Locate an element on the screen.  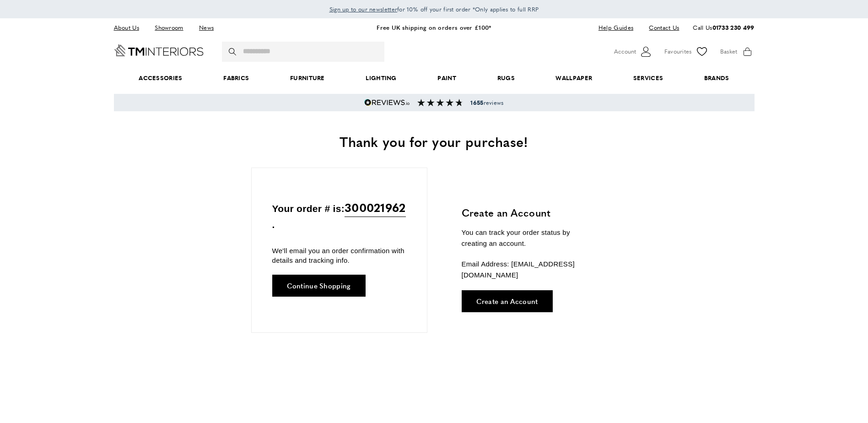
a: Free UK shipping on orders over £100* is located at coordinates (434, 27).